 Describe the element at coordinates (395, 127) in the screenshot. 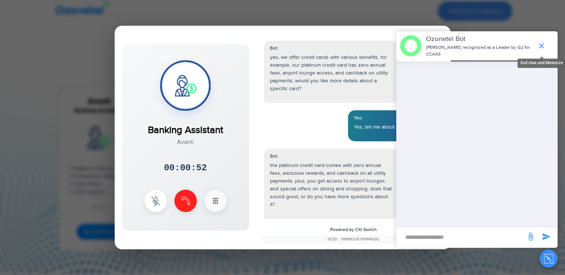

I see `p: Yes, tell me about the Platinum card.` at that location.